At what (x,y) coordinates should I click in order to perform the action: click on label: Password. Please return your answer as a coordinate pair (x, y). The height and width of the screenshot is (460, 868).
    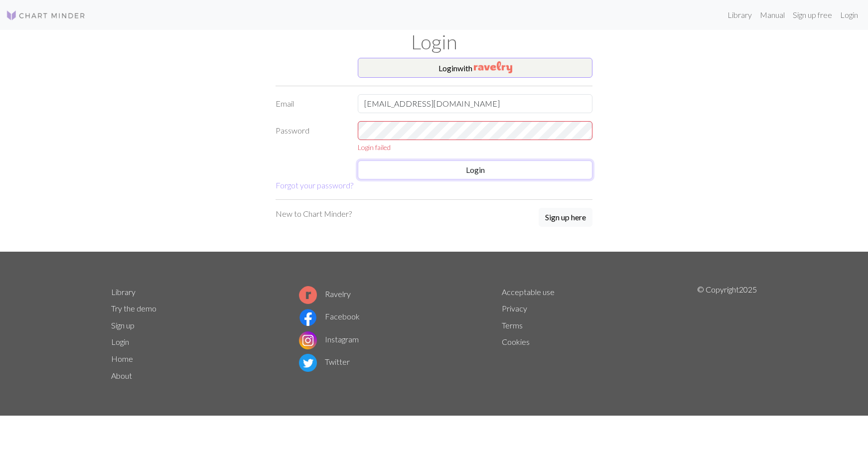
    Looking at the image, I should click on (311, 137).